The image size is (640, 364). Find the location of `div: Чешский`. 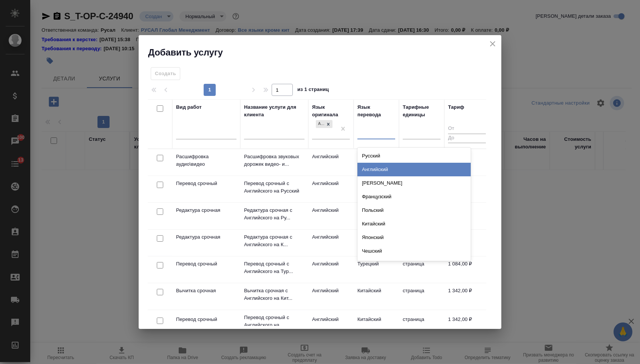

div: Чешский is located at coordinates (414, 251).